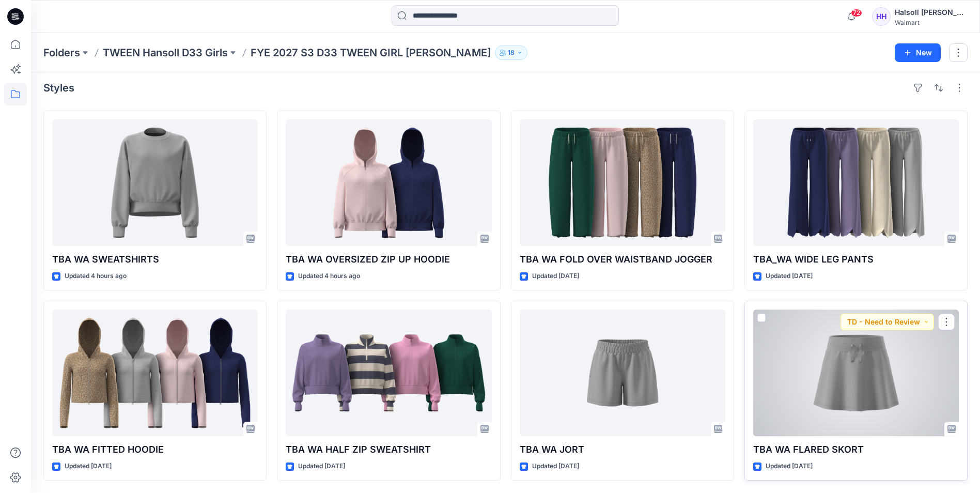 This screenshot has height=493, width=980. I want to click on div: HH, so click(881, 17).